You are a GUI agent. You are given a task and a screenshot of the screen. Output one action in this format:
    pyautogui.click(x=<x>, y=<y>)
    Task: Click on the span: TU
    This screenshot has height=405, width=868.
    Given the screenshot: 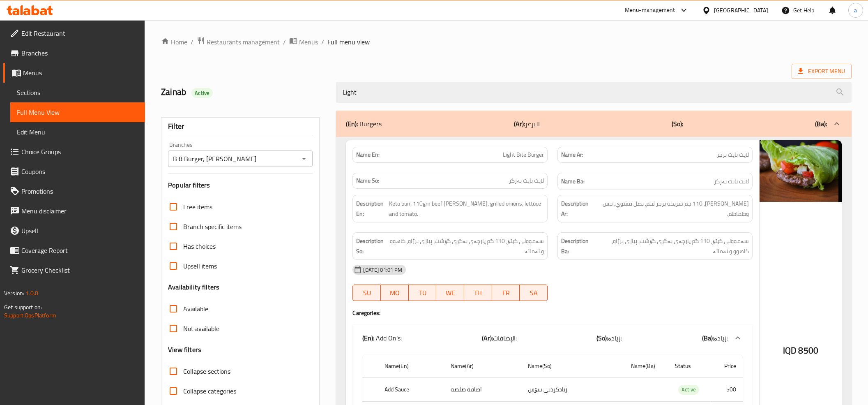 What is the action you would take?
    pyautogui.click(x=423, y=293)
    